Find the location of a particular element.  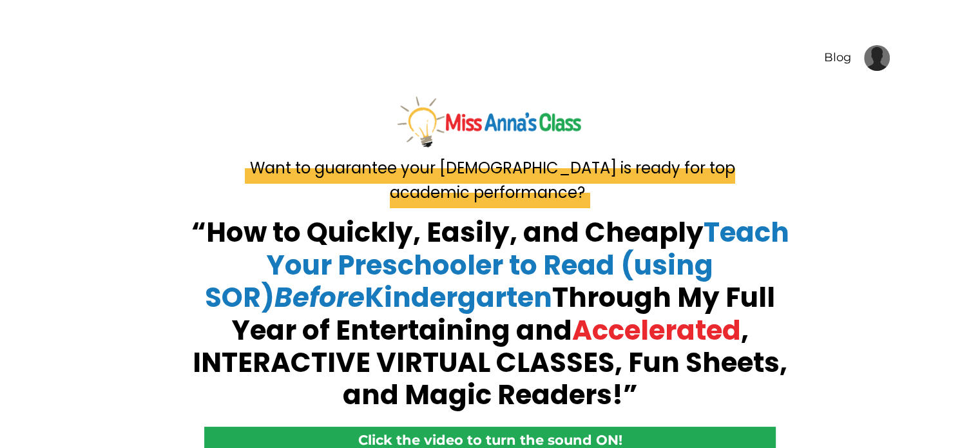

span: Accelerated is located at coordinates (657, 330).